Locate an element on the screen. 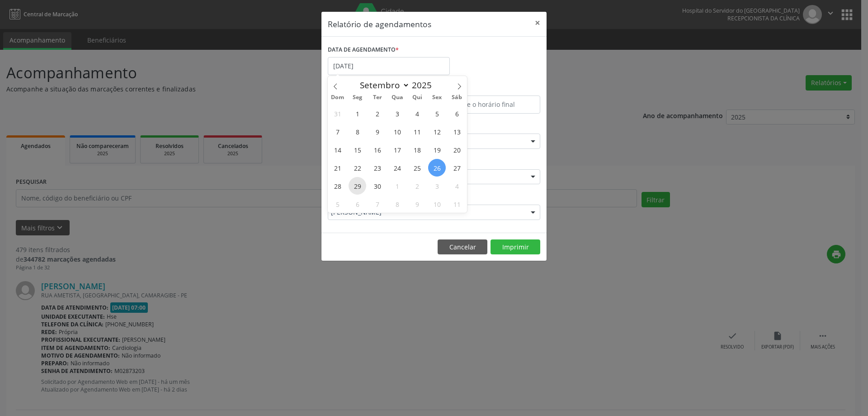 This screenshot has width=868, height=416. span: Outubro 5, 2025 is located at coordinates (338, 204).